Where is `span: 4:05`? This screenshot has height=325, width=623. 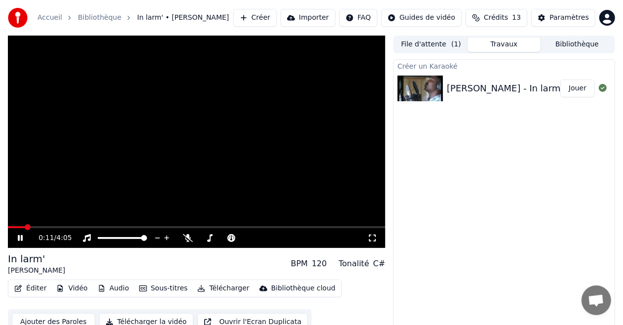 span: 4:05 is located at coordinates (64, 238).